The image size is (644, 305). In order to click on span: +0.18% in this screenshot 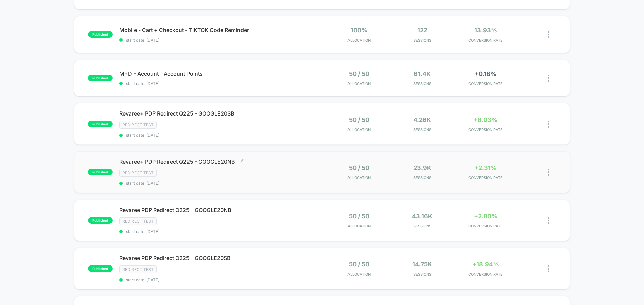, I will do `click(486, 74)`.